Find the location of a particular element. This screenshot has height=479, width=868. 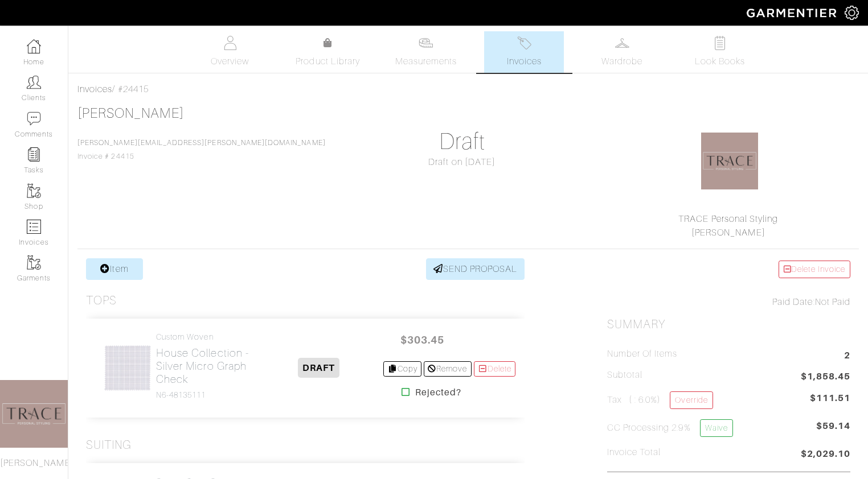

a: Waive is located at coordinates (716, 428).